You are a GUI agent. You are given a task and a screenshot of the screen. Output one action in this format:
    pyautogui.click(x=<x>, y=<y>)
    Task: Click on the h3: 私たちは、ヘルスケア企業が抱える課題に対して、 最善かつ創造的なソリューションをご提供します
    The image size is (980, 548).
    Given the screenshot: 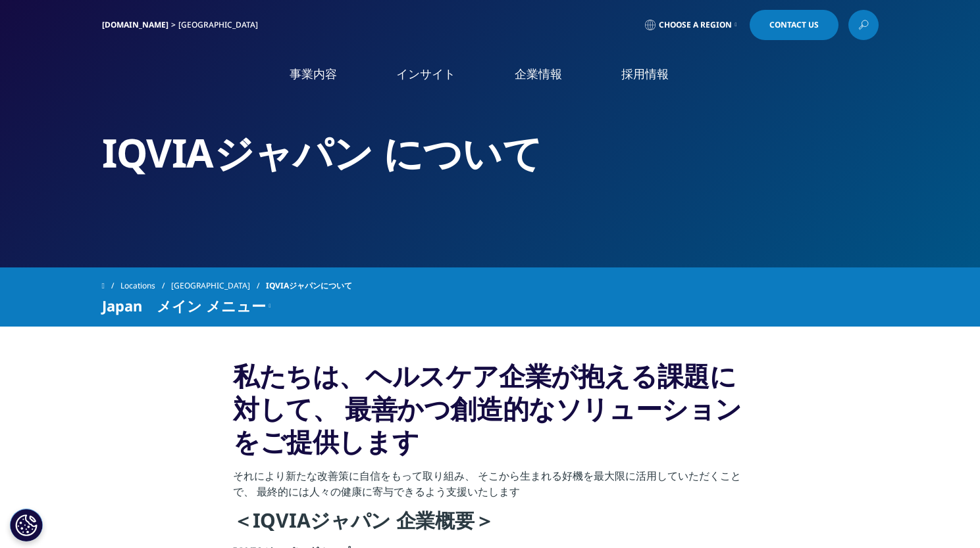 What is the action you would take?
    pyautogui.click(x=489, y=414)
    